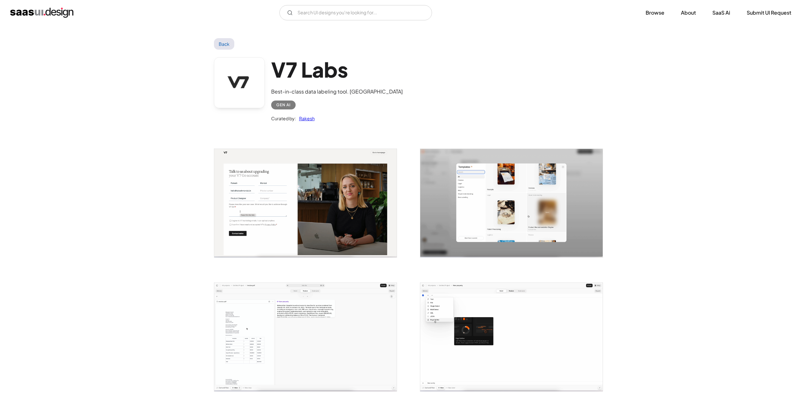 This screenshot has height=404, width=809. I want to click on a: Submit UI Request, so click(769, 13).